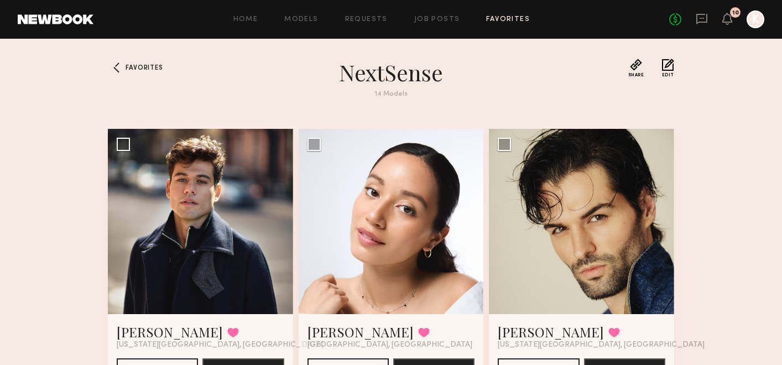 Image resolution: width=782 pixels, height=365 pixels. What do you see at coordinates (366, 19) in the screenshot?
I see `a: Requests` at bounding box center [366, 19].